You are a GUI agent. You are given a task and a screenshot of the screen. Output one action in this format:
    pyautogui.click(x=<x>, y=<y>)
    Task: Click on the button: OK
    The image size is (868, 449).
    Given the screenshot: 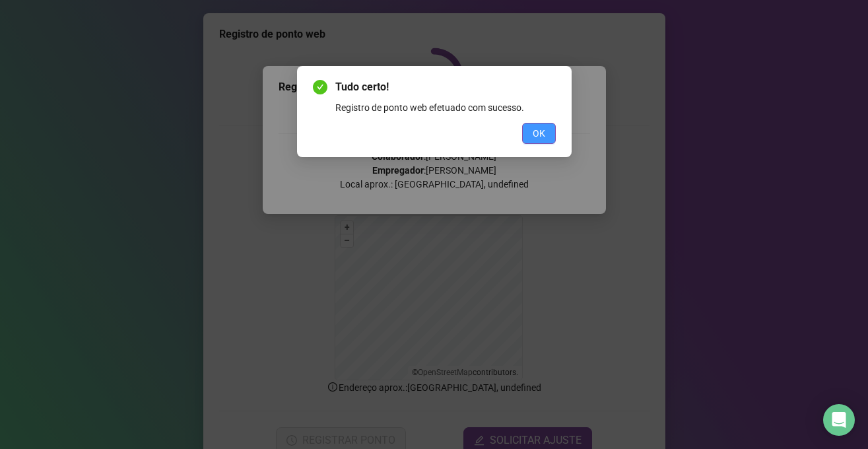 What is the action you would take?
    pyautogui.click(x=538, y=134)
    